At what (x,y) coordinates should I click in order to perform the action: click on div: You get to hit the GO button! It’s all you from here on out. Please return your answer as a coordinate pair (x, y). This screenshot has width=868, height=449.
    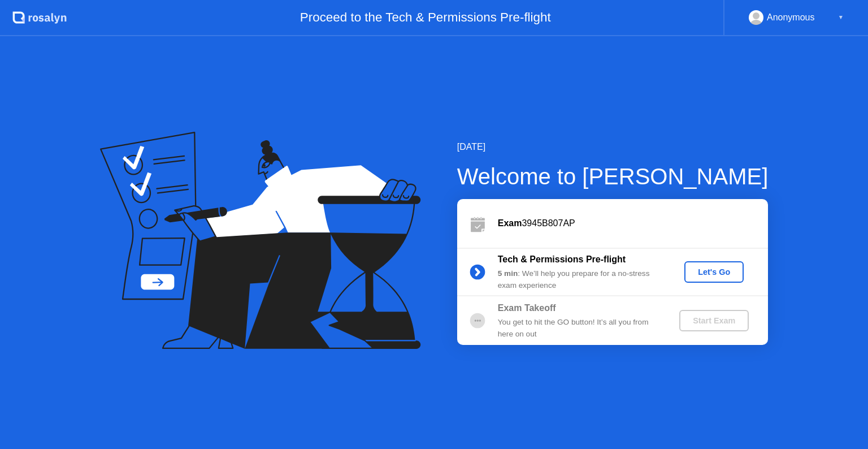
    Looking at the image, I should click on (579, 328).